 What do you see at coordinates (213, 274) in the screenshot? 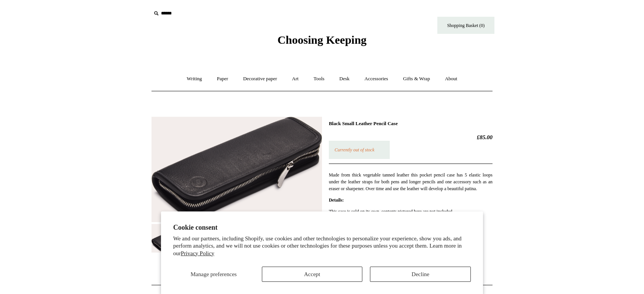
I see `button: Manage preferences` at bounding box center [213, 274].